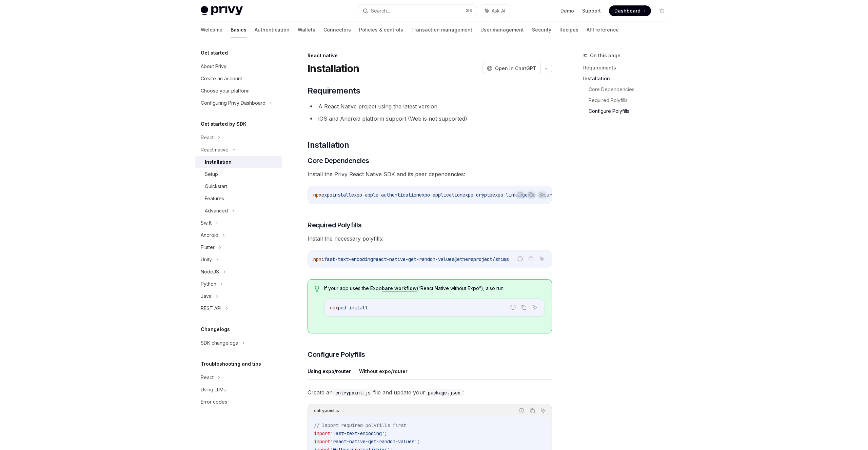  I want to click on div: Configuring Privy Dashboard, so click(233, 103).